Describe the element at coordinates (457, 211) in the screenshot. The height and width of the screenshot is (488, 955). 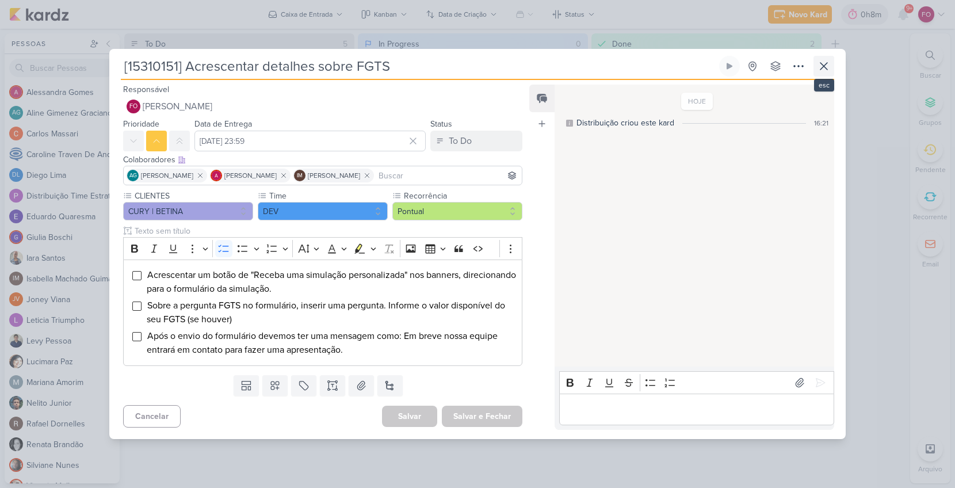
I see `button: Pontual` at that location.